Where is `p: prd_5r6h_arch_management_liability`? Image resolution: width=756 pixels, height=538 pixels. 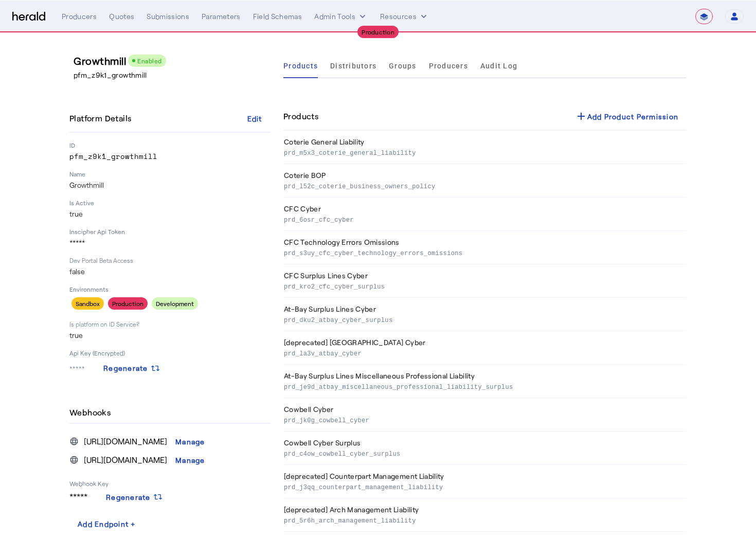 p: prd_5r6h_arch_management_liability is located at coordinates (483, 520).